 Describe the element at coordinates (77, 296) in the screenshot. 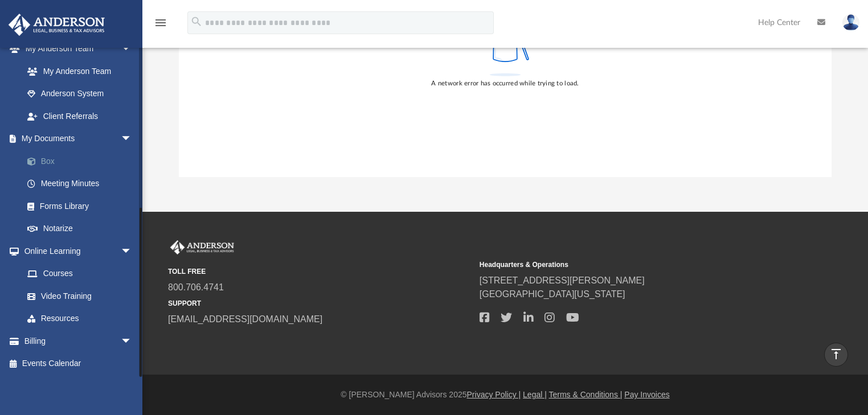

I see `a: Video Training` at that location.